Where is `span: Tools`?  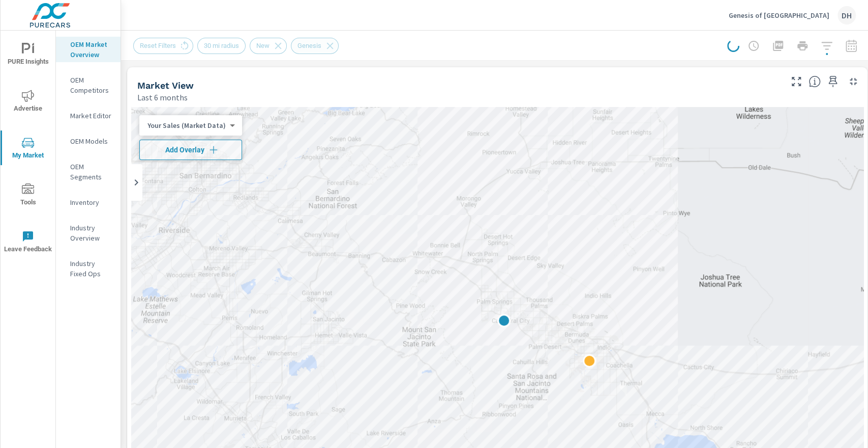 span: Tools is located at coordinates (28, 195).